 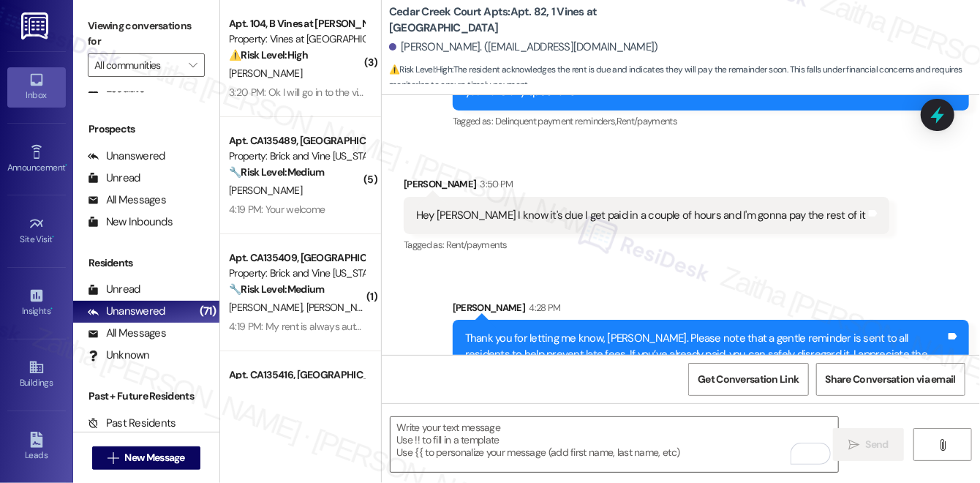 What do you see at coordinates (37, 447) in the screenshot?
I see `a: Leads` at bounding box center [37, 447].